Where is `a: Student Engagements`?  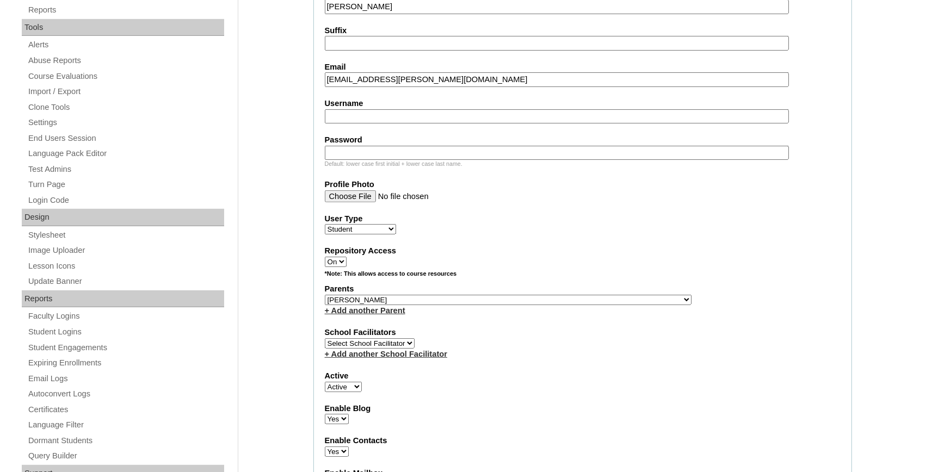
a: Student Engagements is located at coordinates (126, 348).